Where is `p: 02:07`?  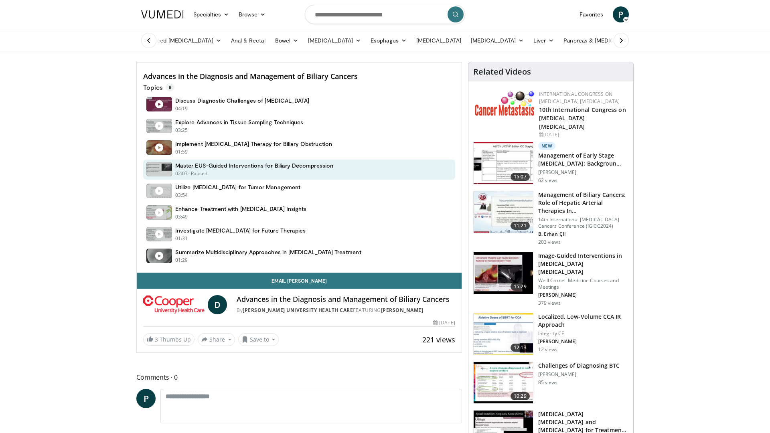
p: 02:07 is located at coordinates (182, 174).